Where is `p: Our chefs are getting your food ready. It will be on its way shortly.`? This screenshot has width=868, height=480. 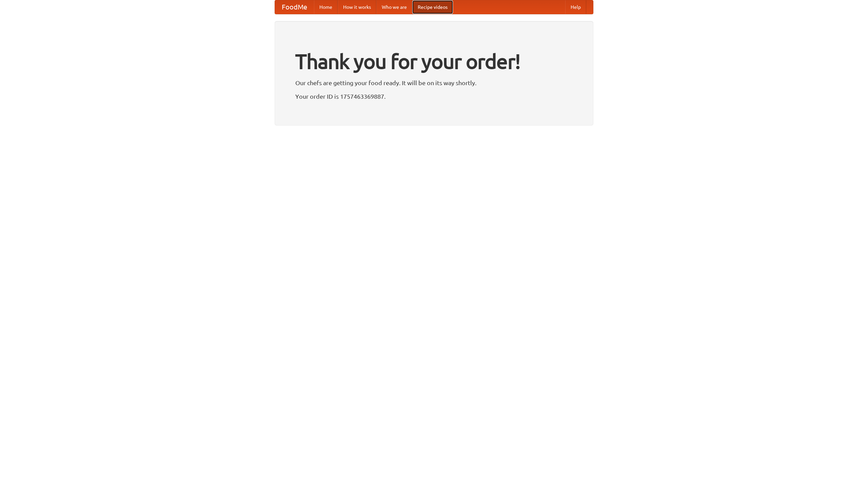 p: Our chefs are getting your food ready. It will be on its way shortly. is located at coordinates (434, 83).